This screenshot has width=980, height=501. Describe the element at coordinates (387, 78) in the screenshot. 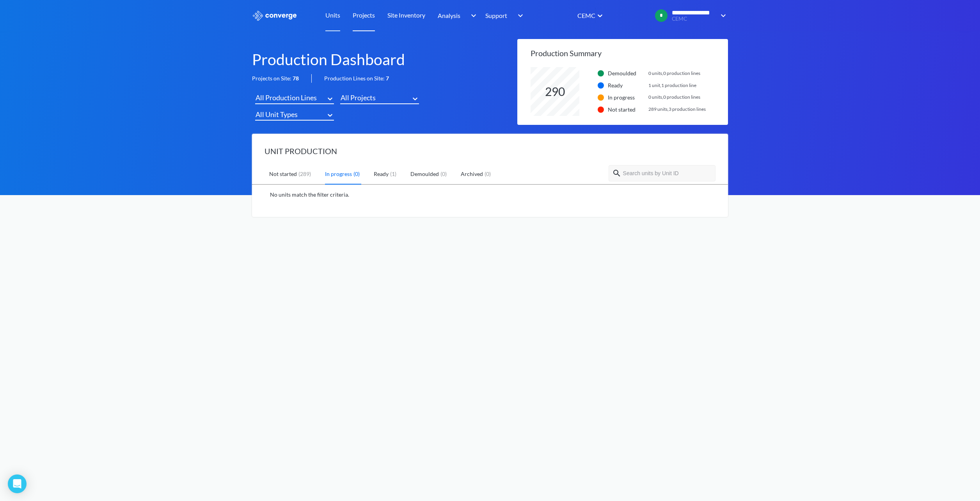

I see `b: 7` at that location.